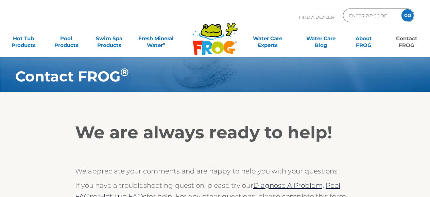  Describe the element at coordinates (364, 38) in the screenshot. I see `a: AboutFROG` at that location.